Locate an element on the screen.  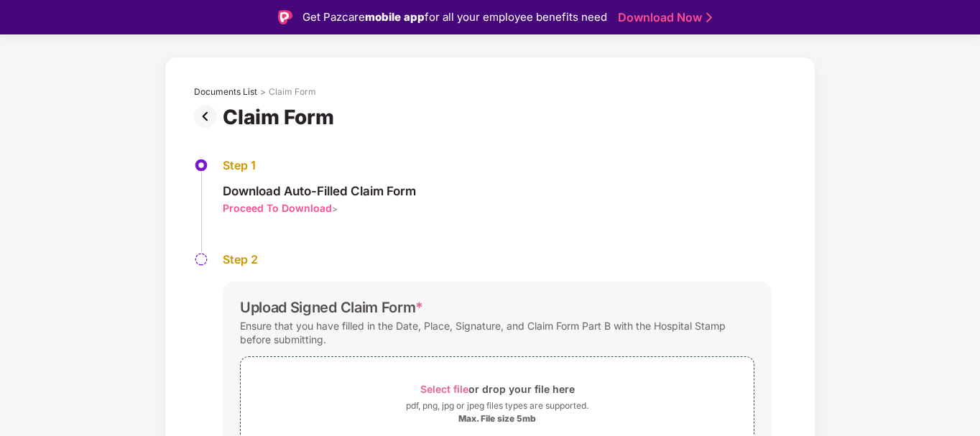
div: Download Auto-Filled Claim Form is located at coordinates (319, 191).